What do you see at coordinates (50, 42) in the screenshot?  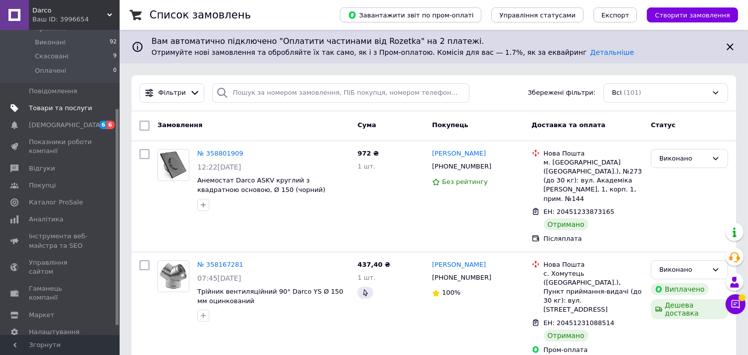 I see `span: Виконані` at bounding box center [50, 42].